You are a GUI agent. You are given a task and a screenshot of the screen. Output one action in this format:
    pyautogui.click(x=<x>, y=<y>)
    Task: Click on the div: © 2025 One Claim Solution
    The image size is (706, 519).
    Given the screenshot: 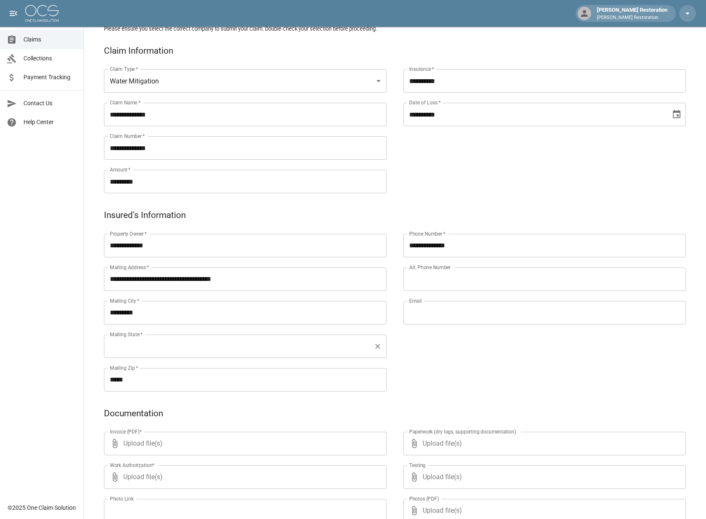 What is the action you would take?
    pyautogui.click(x=42, y=508)
    